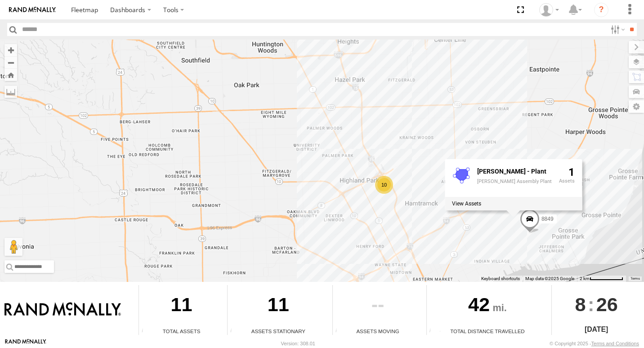  I want to click on div: 1, so click(567, 181).